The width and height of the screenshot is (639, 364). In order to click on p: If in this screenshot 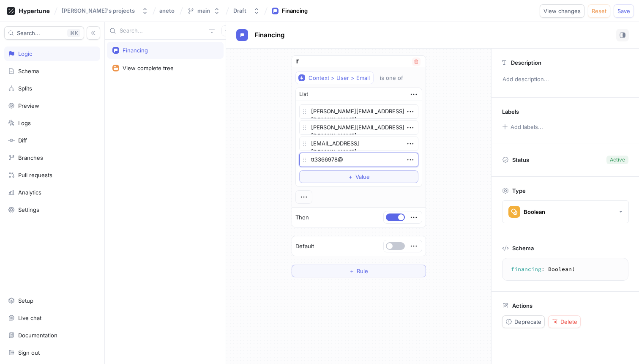, I will do `click(297, 62)`.